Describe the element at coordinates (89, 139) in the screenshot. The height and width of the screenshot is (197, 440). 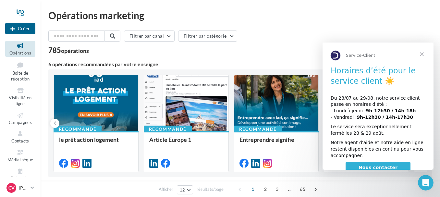
I see `span: le prêt action logement` at that location.